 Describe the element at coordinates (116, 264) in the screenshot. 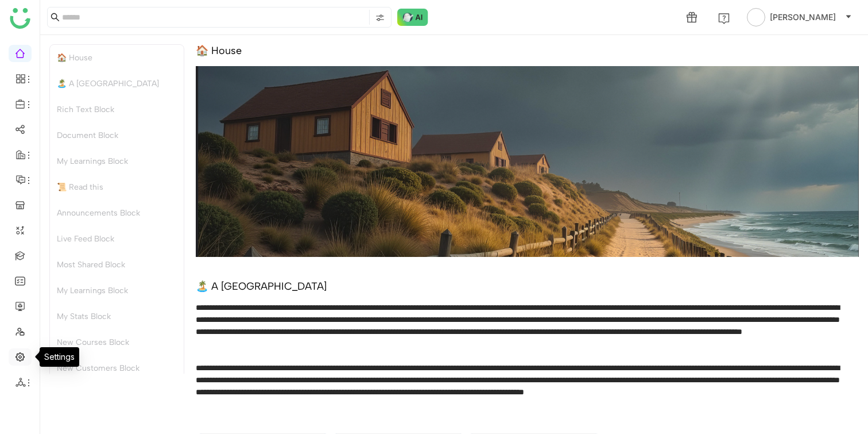

I see `div: Most Shared Block` at that location.